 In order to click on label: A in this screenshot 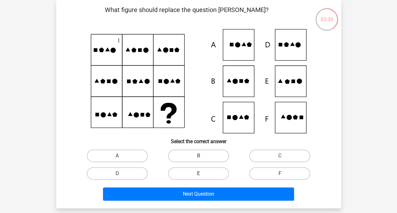, I will do `click(117, 156)`.